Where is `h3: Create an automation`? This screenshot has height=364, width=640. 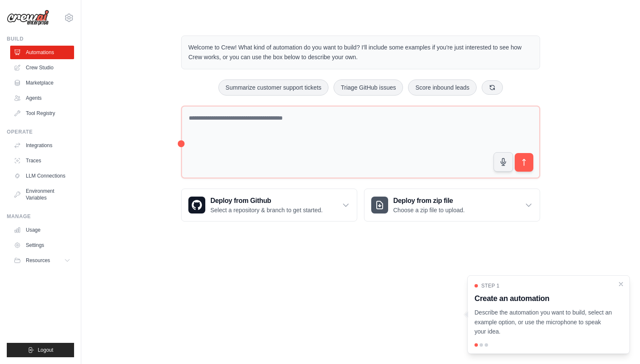 h3: Create an automation is located at coordinates (543, 298).